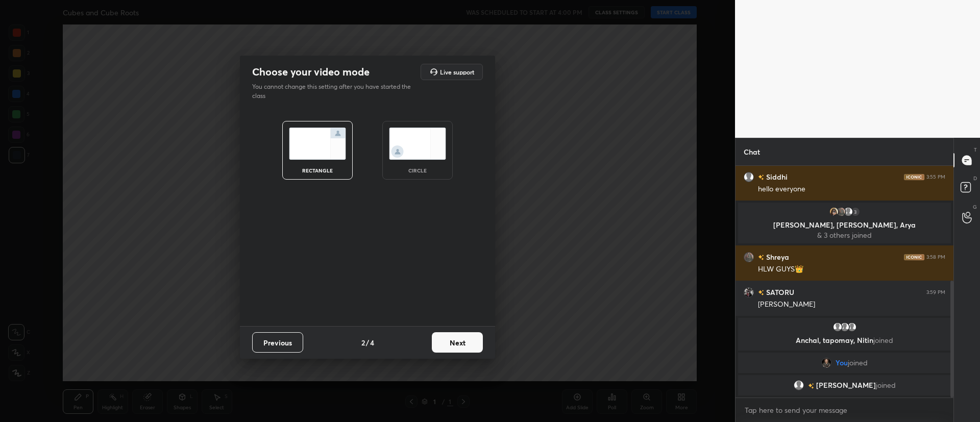 The width and height of the screenshot is (980, 422). Describe the element at coordinates (975, 178) in the screenshot. I see `p: D` at that location.